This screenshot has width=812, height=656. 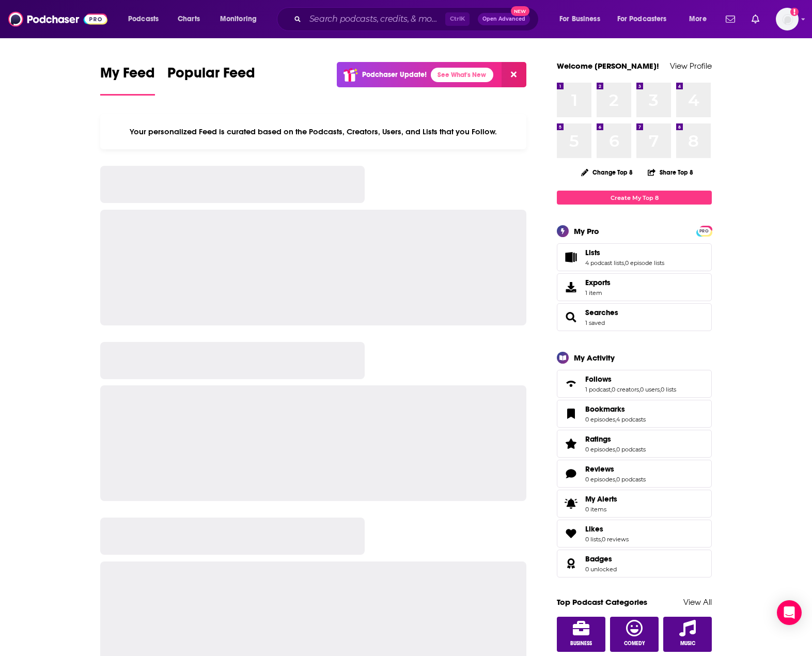 I want to click on button: Open AdvancedNew, so click(x=503, y=19).